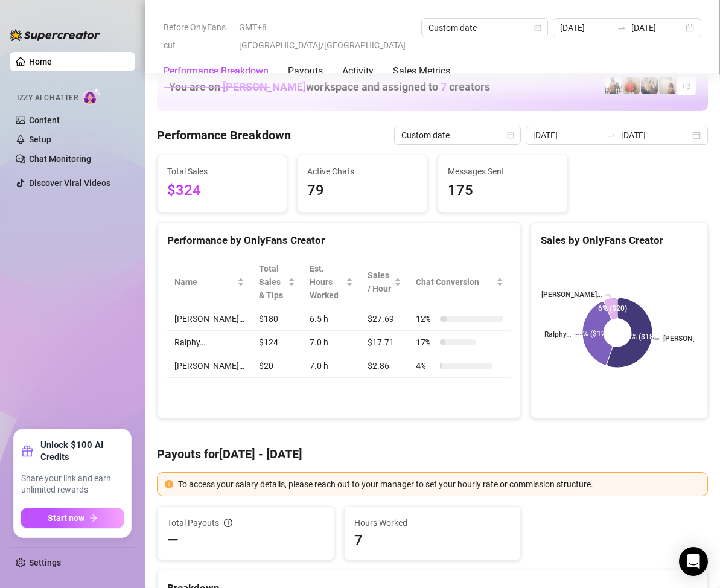 The width and height of the screenshot is (720, 588). What do you see at coordinates (358, 71) in the screenshot?
I see `div: Activity` at bounding box center [358, 71].